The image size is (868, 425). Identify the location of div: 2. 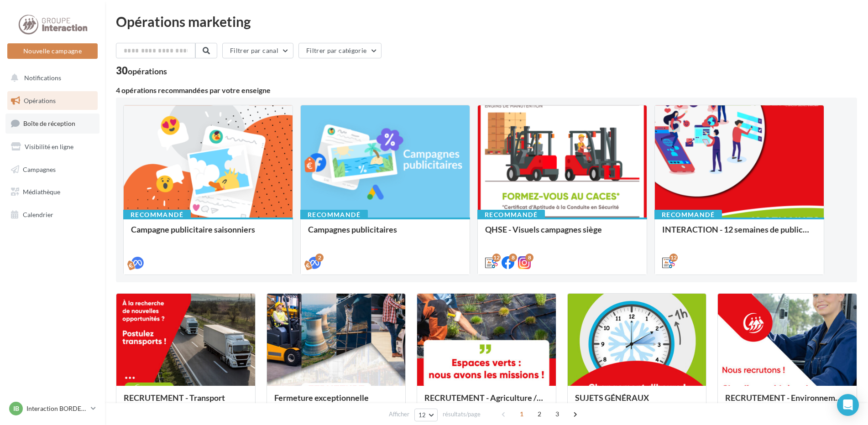
(319, 258).